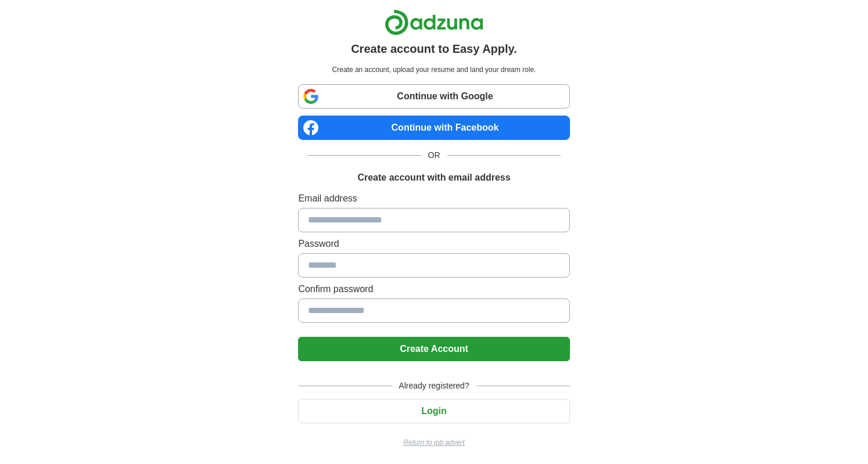 The width and height of the screenshot is (868, 464). What do you see at coordinates (434, 70) in the screenshot?
I see `p: Create an account, upload your resume and land your dream role.` at bounding box center [434, 70].